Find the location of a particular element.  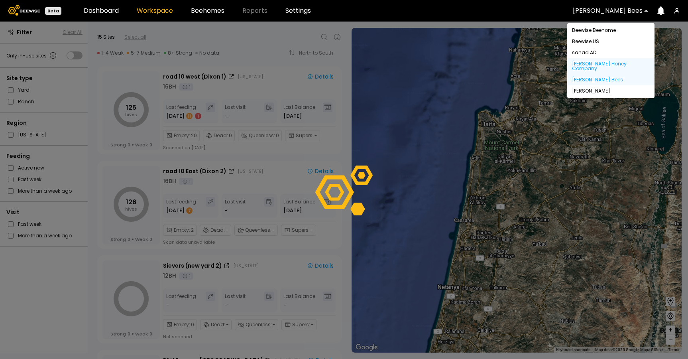

div: sanad AD is located at coordinates (611, 53).